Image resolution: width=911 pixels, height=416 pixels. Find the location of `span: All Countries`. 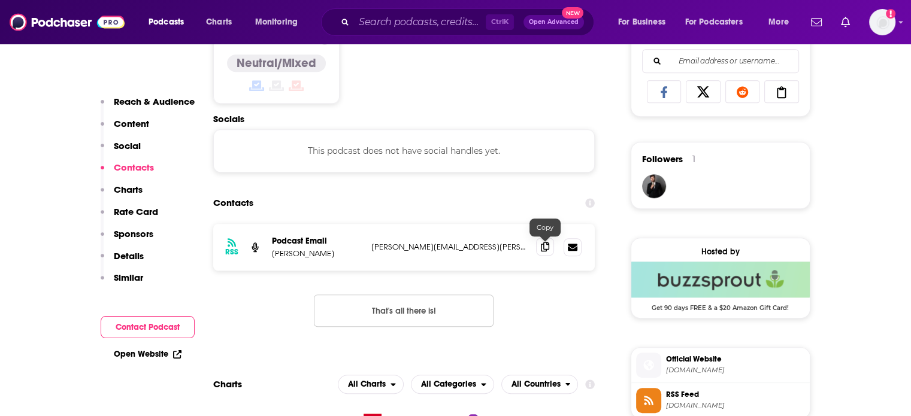

span: All Countries is located at coordinates (536, 385).